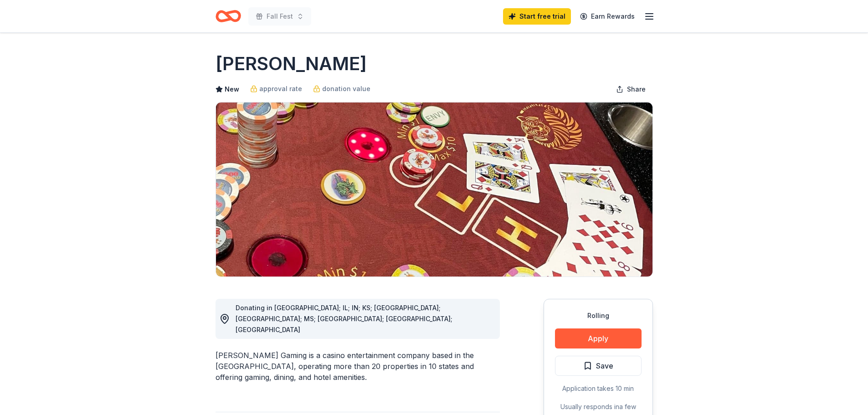 This screenshot has height=415, width=868. Describe the element at coordinates (598, 366) in the screenshot. I see `button: Save` at that location.